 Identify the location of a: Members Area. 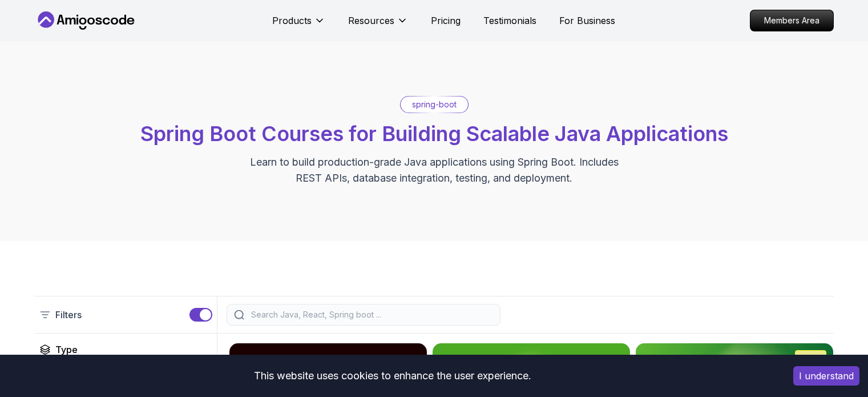
(792, 21).